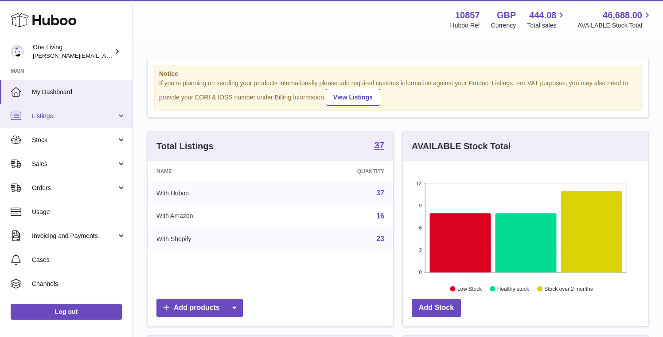  I want to click on span: Stock, so click(74, 140).